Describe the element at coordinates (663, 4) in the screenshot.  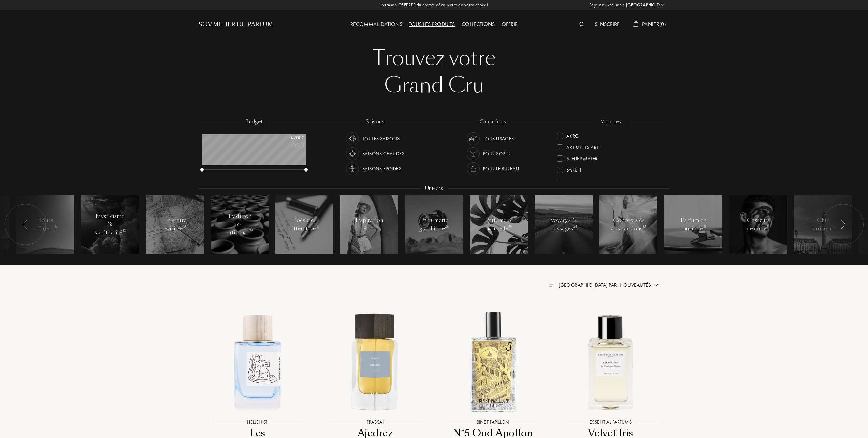
I see `img: arrow_w.png` at that location.